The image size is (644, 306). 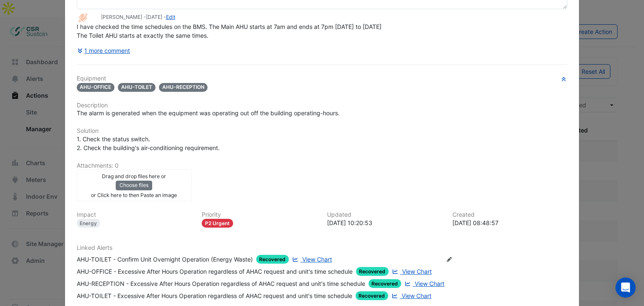 I want to click on div: AHU-RECEPTION - Excessive After Hours Operation regardless of AHAC request and unit's time schedule, so click(x=221, y=283).